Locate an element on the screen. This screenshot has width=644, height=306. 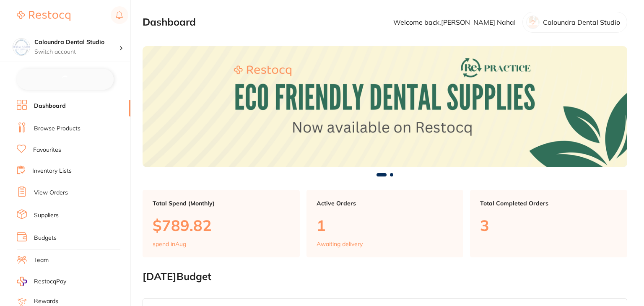
h4: Caloundra Dental Studio is located at coordinates (77, 42).